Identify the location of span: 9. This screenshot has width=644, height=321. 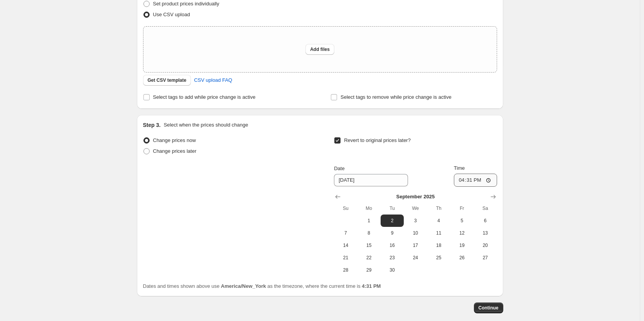
(392, 233).